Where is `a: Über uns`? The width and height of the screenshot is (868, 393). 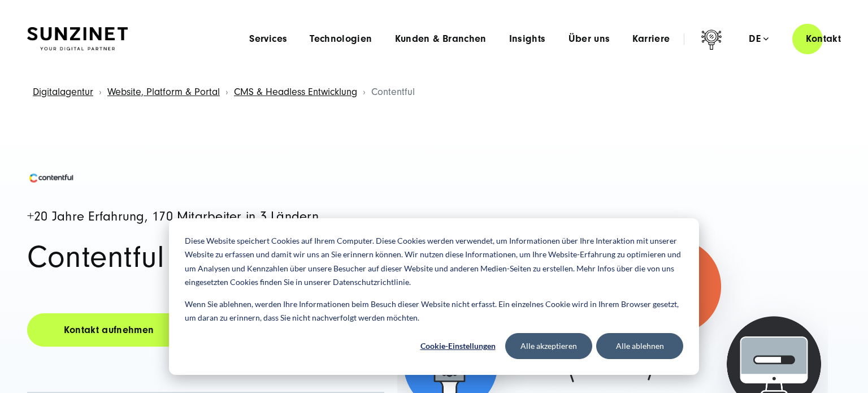
a: Über uns is located at coordinates (589, 39).